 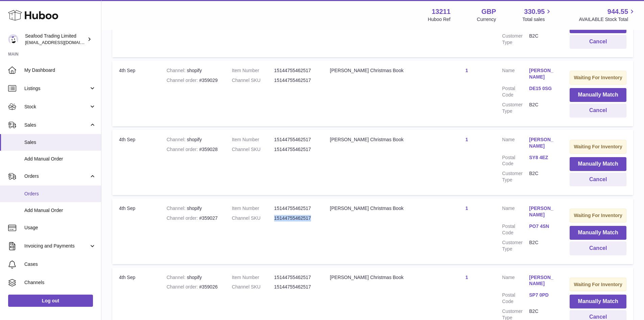 What do you see at coordinates (13, 39) in the screenshot?
I see `img: online@rickstein.com` at bounding box center [13, 39].